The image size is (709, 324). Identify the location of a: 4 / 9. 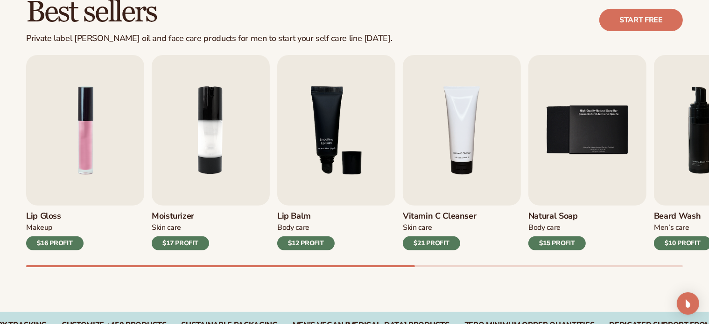
(462, 153).